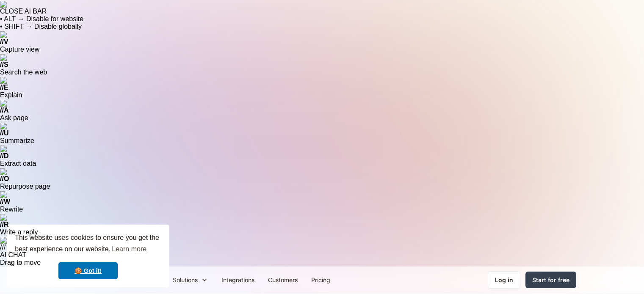 The height and width of the screenshot is (294, 644). I want to click on a: Pricing, so click(320, 280).